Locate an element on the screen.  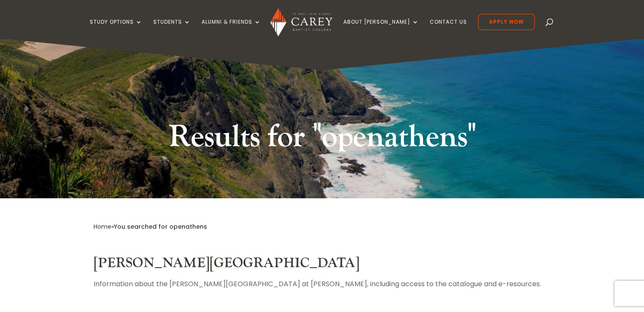
img: Carey Baptist College is located at coordinates (301, 22).